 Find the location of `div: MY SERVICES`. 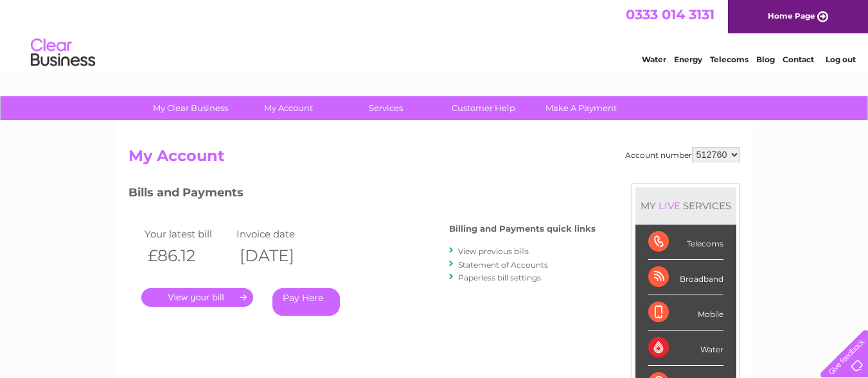

div: MY SERVICES is located at coordinates (686, 205).